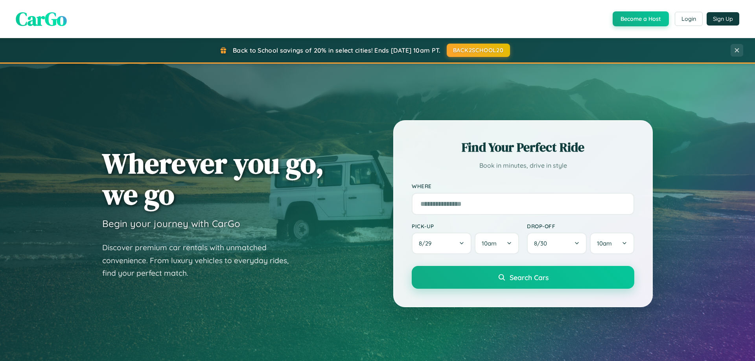 This screenshot has width=755, height=361. What do you see at coordinates (465, 226) in the screenshot?
I see `label: Pick-up` at bounding box center [465, 226].